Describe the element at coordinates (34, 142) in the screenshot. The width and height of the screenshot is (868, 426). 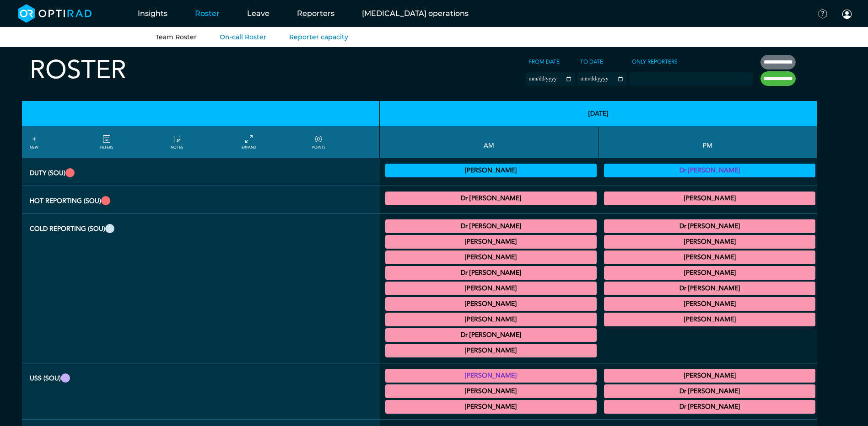
I see `a: NEW` at that location.